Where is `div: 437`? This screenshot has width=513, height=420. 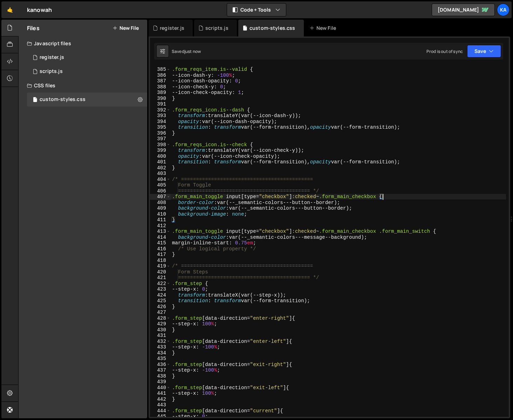
div: 437 is located at coordinates (160, 370).